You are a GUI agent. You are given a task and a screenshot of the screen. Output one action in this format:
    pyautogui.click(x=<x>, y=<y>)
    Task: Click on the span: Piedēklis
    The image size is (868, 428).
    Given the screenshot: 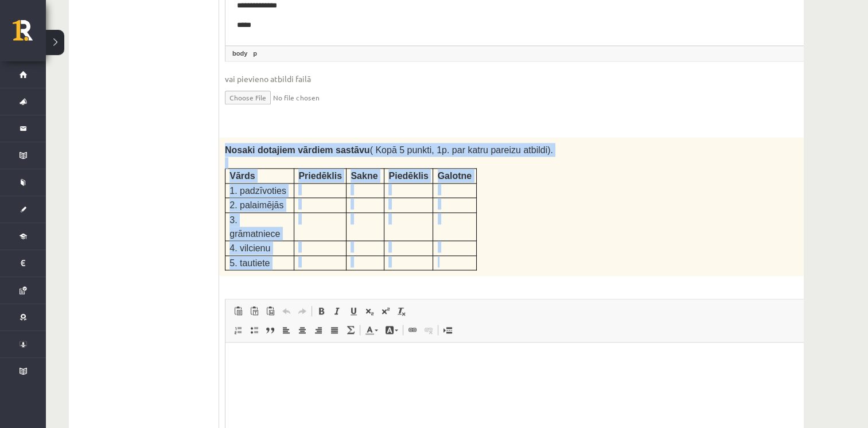 What is the action you would take?
    pyautogui.click(x=408, y=175)
    